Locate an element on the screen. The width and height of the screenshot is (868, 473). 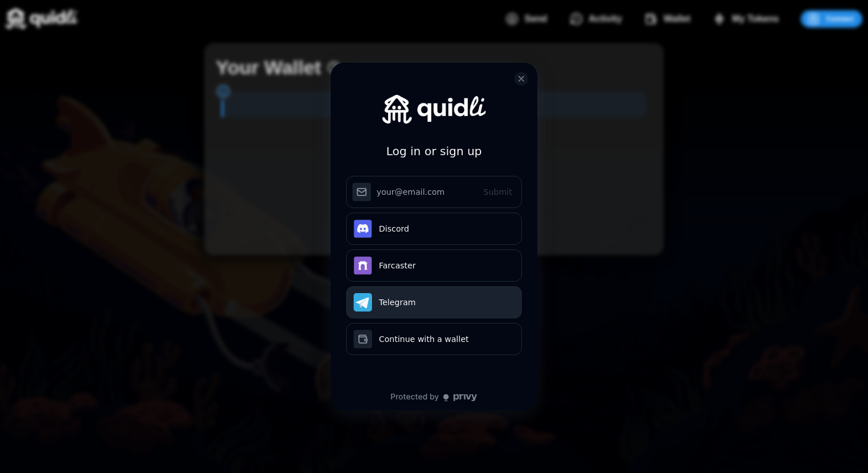
span: Submit is located at coordinates (498, 192).